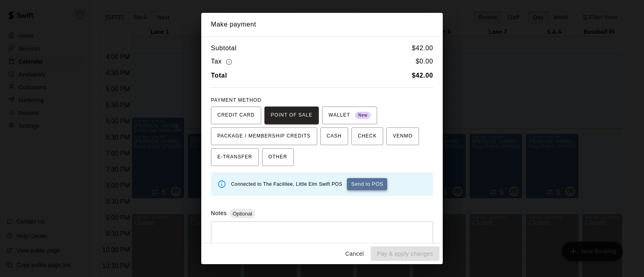 This screenshot has height=277, width=644. Describe the element at coordinates (422, 48) in the screenshot. I see `h6: $ 42.00` at that location.